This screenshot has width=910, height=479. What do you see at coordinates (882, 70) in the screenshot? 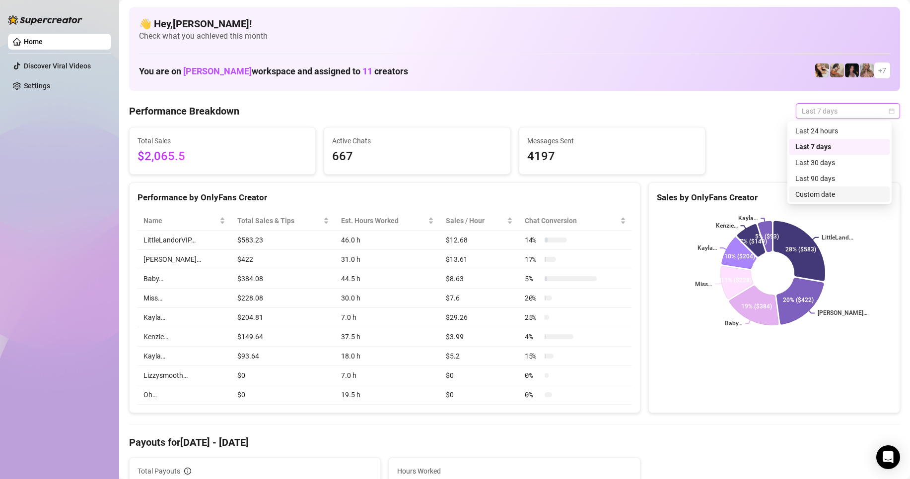
I see `span: + 7` at bounding box center [882, 70].